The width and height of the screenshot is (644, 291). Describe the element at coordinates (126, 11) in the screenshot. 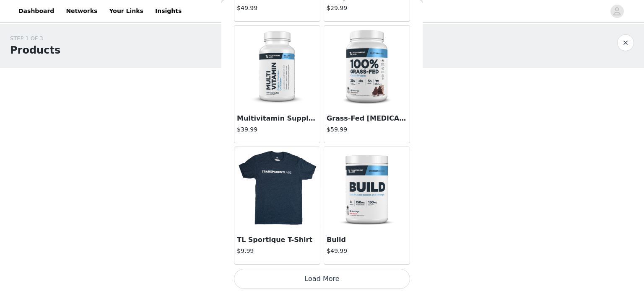

I see `a: Your Links` at that location.